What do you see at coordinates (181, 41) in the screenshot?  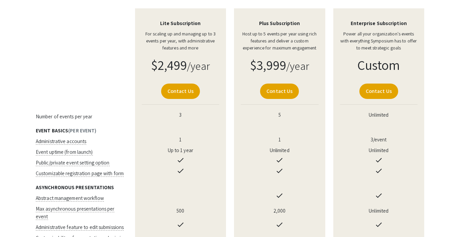 I see `p: For scaling up and managing up to 3 events per year, with administrative features and more` at bounding box center [181, 41].